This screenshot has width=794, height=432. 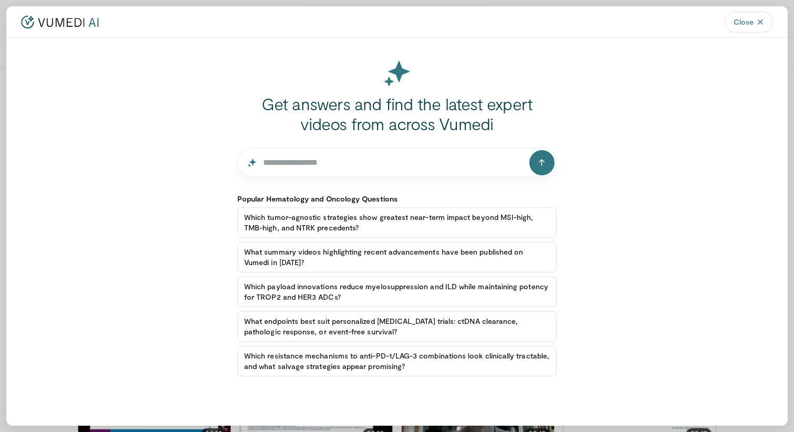 What do you see at coordinates (397, 163) in the screenshot?
I see `input: Question for the AI` at bounding box center [397, 163].